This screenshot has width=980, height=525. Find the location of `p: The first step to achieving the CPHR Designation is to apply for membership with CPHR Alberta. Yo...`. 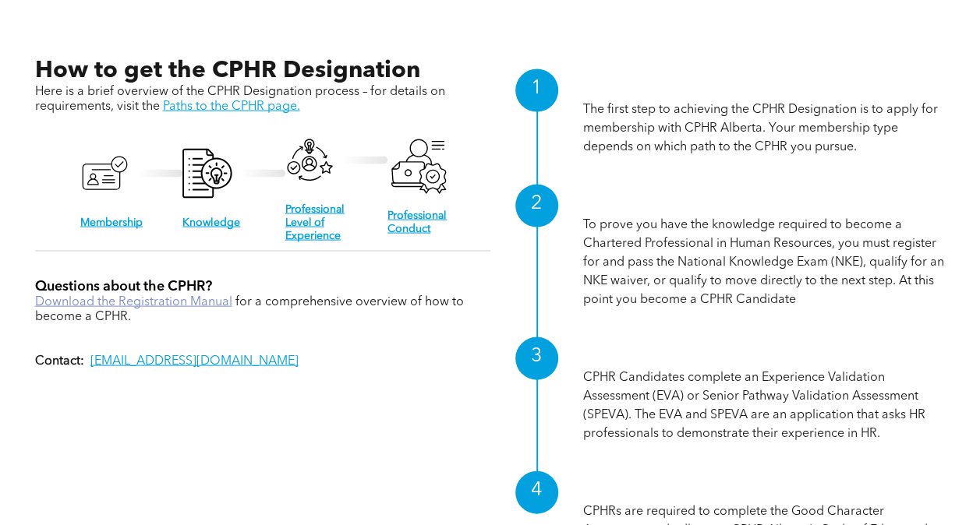

p: The first step to achieving the CPHR Designation is to apply for membership with CPHR Alberta. Yo... is located at coordinates (764, 127).